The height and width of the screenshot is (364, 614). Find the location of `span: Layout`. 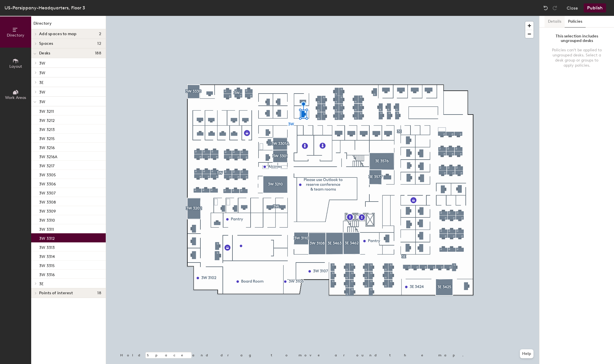

span: Layout is located at coordinates (16, 66).